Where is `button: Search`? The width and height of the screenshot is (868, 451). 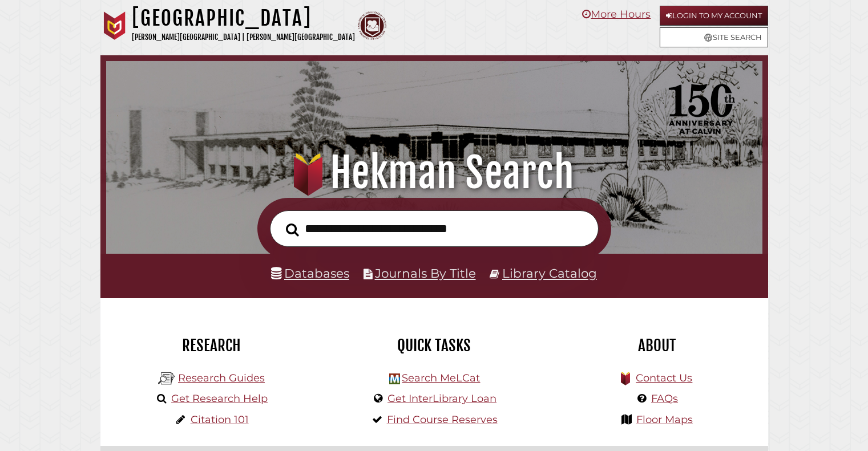 button: Search is located at coordinates (292, 229).